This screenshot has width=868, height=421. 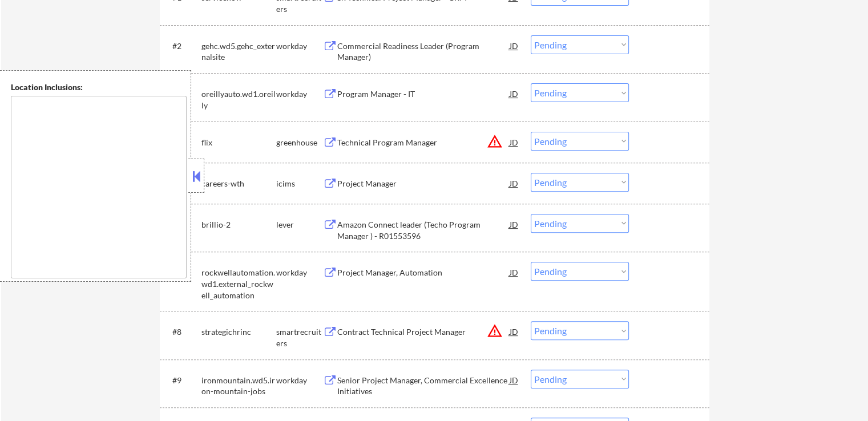 I want to click on div: rockwellautomation.wd1.external_rockwell_automation, so click(x=239, y=284).